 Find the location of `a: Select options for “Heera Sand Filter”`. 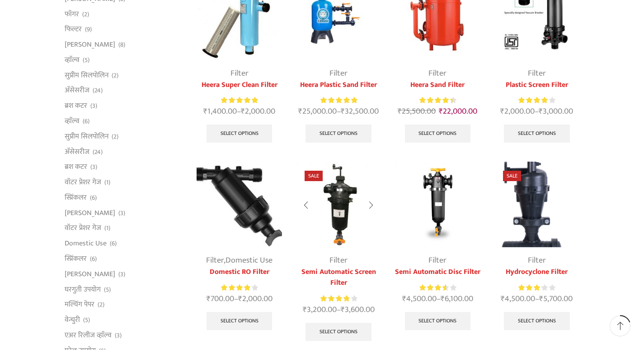

a: Select options for “Heera Sand Filter” is located at coordinates (438, 134).